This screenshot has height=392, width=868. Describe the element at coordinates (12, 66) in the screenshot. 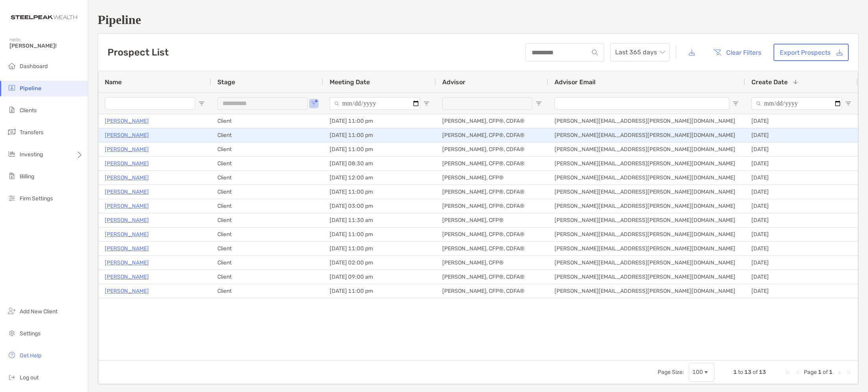

I see `img: dashboard icon` at that location.